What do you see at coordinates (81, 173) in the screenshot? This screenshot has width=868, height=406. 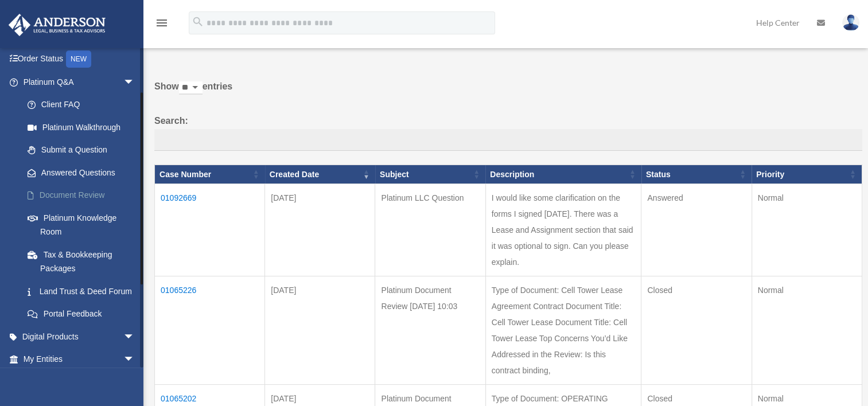 I see `a: Answered Questions` at bounding box center [81, 173].